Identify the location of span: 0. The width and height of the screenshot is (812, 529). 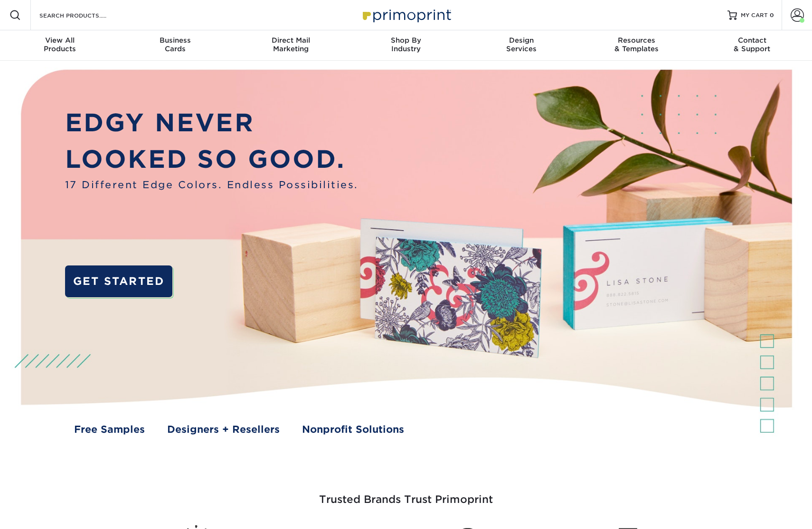
(771, 15).